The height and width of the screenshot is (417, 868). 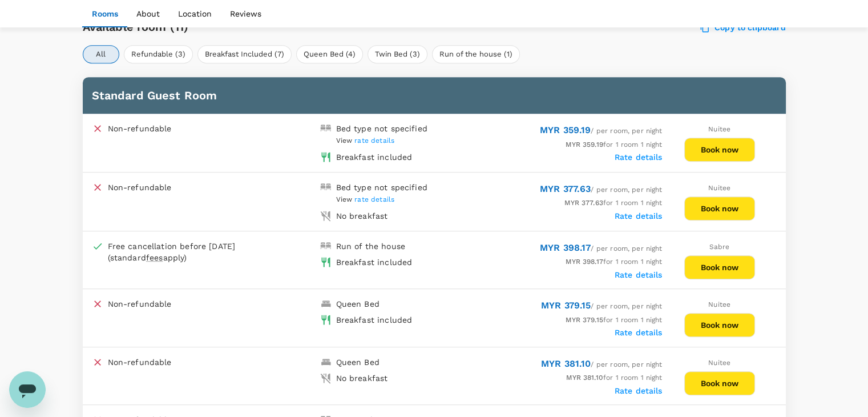 What do you see at coordinates (148, 14) in the screenshot?
I see `p: About` at bounding box center [148, 14].